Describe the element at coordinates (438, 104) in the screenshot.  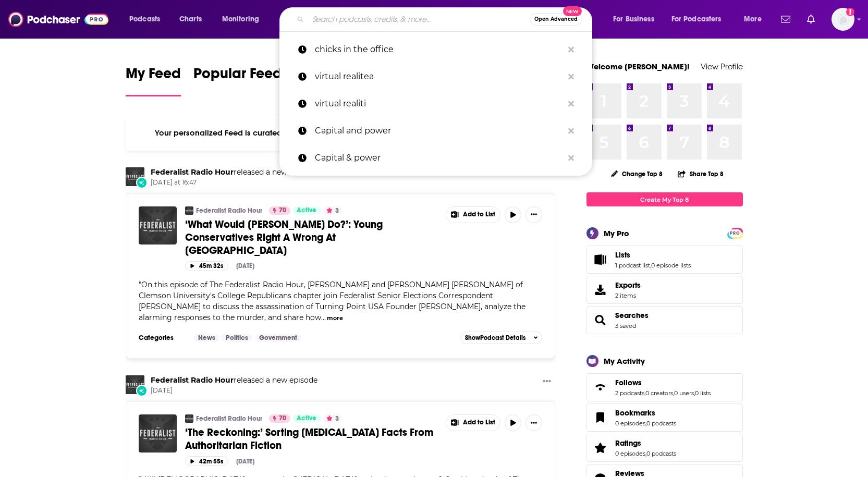
I see `p: virtual realiti` at that location.